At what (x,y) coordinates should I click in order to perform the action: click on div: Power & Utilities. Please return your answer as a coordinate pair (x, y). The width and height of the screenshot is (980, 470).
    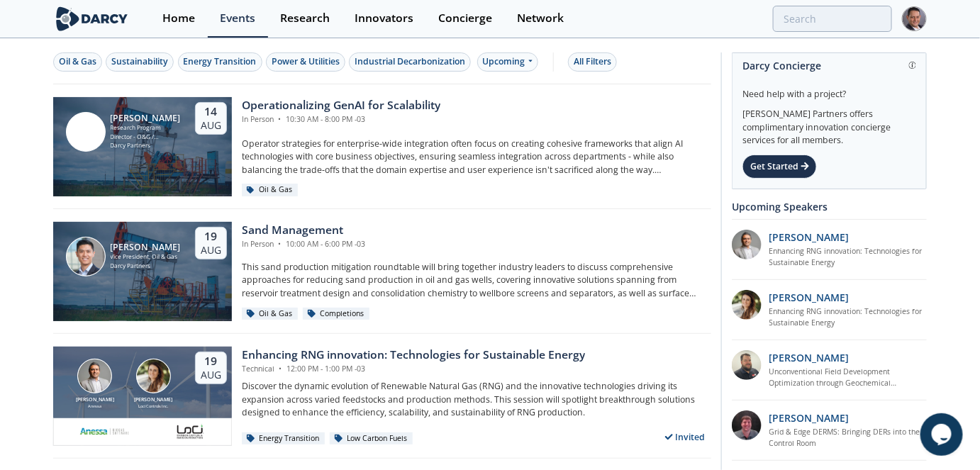
    Looking at the image, I should click on (306, 61).